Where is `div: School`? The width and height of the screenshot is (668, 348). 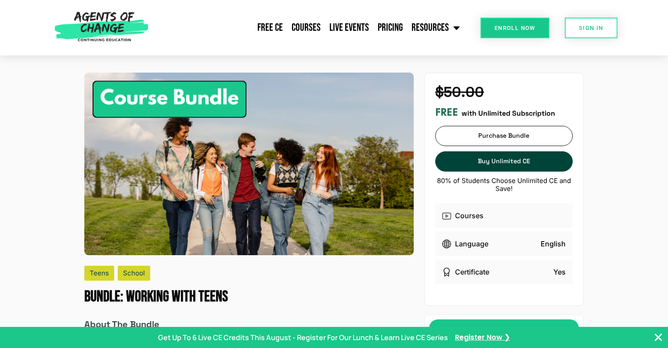 div: School is located at coordinates (134, 273).